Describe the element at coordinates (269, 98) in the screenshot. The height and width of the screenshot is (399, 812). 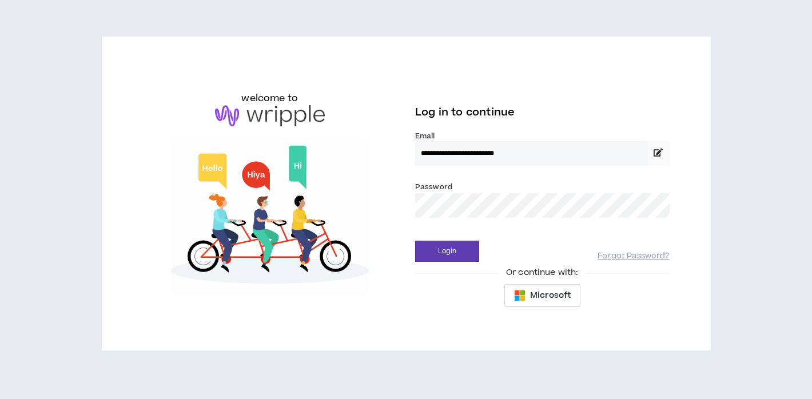
I see `h6: welcome to` at that location.